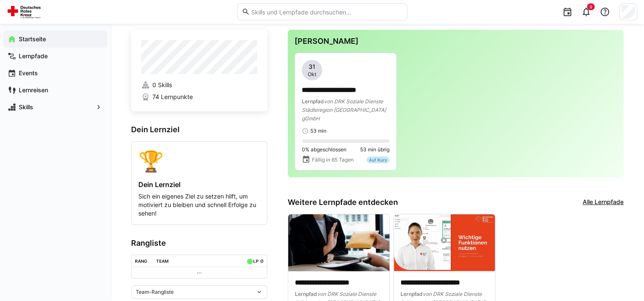 This screenshot has height=301, width=644. I want to click on a: 0 Skills, so click(199, 85).